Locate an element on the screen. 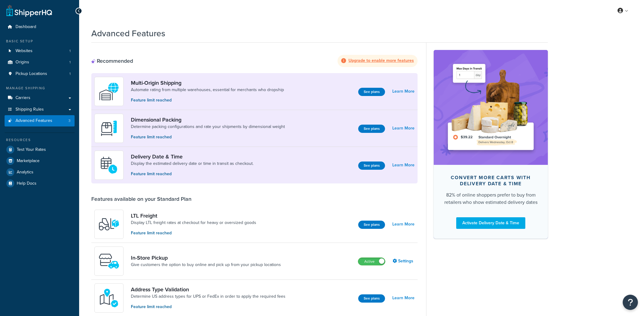  li: Advanced Features is located at coordinates (40, 121).